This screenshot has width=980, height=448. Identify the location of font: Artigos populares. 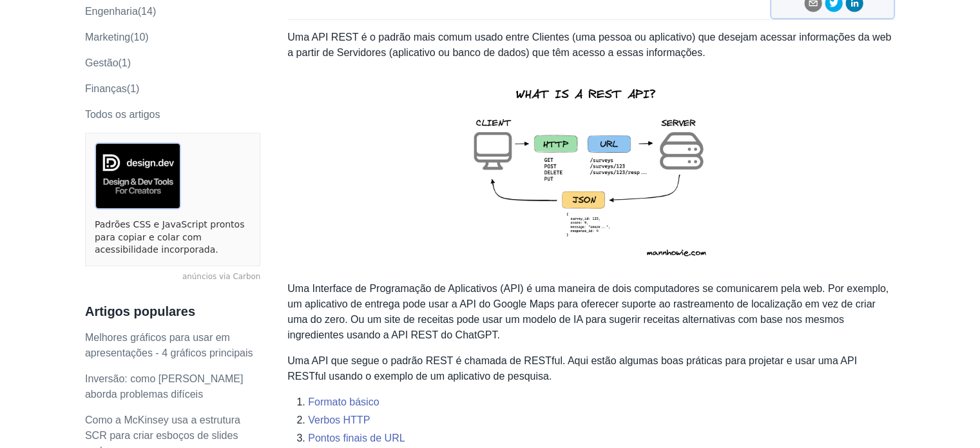
(140, 311).